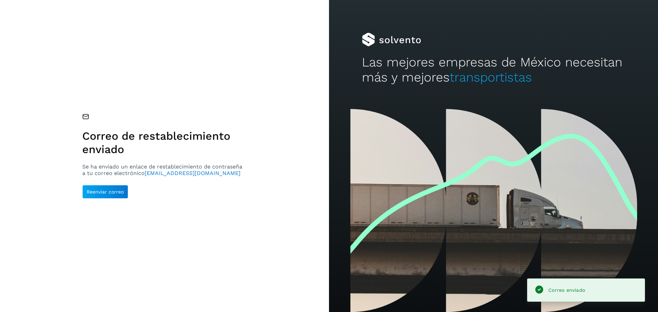  I want to click on h2: Las mejores empresas de México necesitan más y mejores, so click(494, 70).